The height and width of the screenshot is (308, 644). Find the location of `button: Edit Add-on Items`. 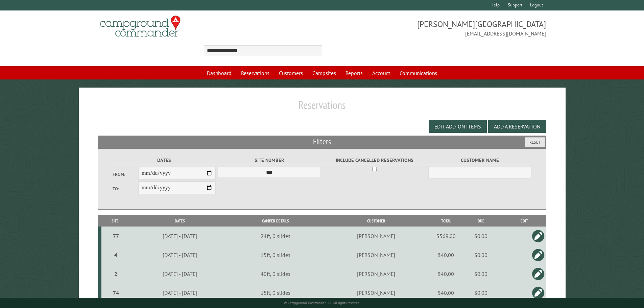

button: Edit Add-on Items is located at coordinates (458, 126).